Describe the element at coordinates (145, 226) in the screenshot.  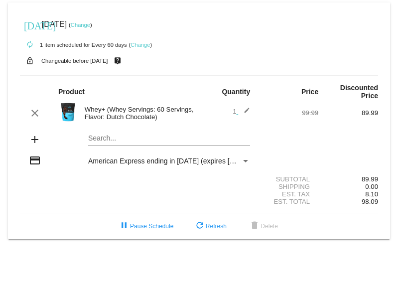
I see `button: Pause Schedule` at that location.